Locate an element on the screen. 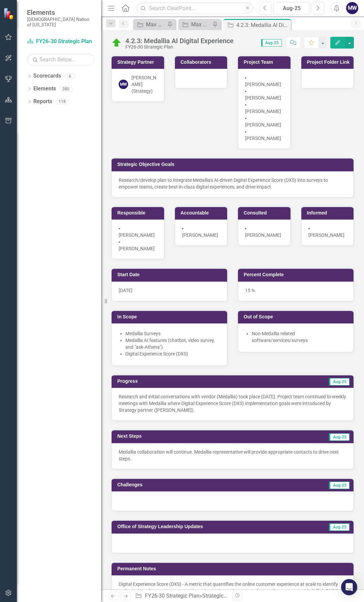  div: Research/develop plan to integrate Medallia's AI-driven Digital Experience Score (DXS) into surve... is located at coordinates (233, 184).